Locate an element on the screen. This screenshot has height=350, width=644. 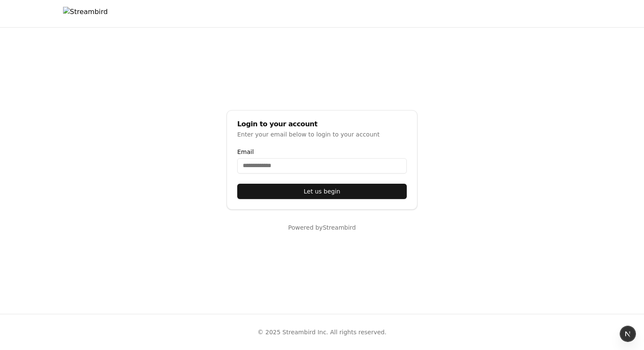
span: All rights reserved. is located at coordinates (358, 332).